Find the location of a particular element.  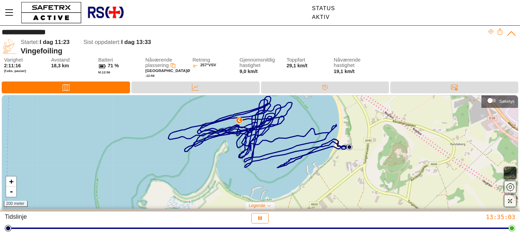

a: Zoom inn is located at coordinates (11, 182).